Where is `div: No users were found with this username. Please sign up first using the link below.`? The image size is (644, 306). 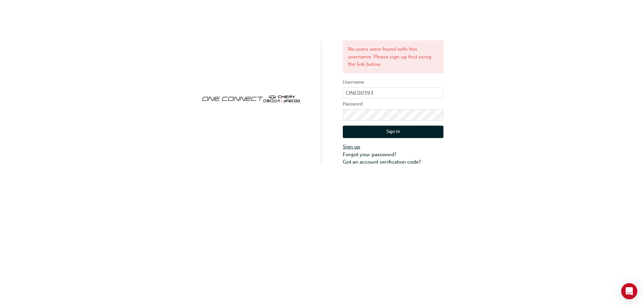 div: No users were found with this username. Please sign up first using the link below. is located at coordinates (393, 57).